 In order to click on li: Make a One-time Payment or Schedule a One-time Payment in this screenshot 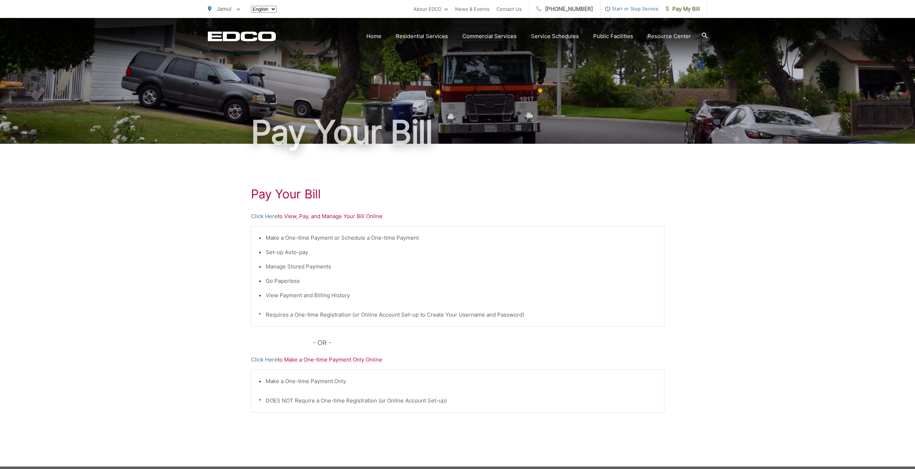, I will do `click(461, 238)`.